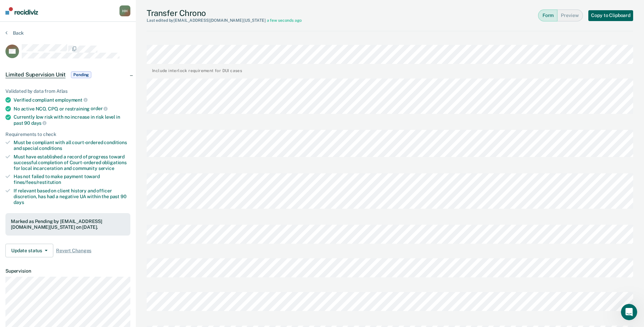 This screenshot has width=644, height=327. Describe the element at coordinates (611, 15) in the screenshot. I see `button: Copy to Clipboard` at that location.